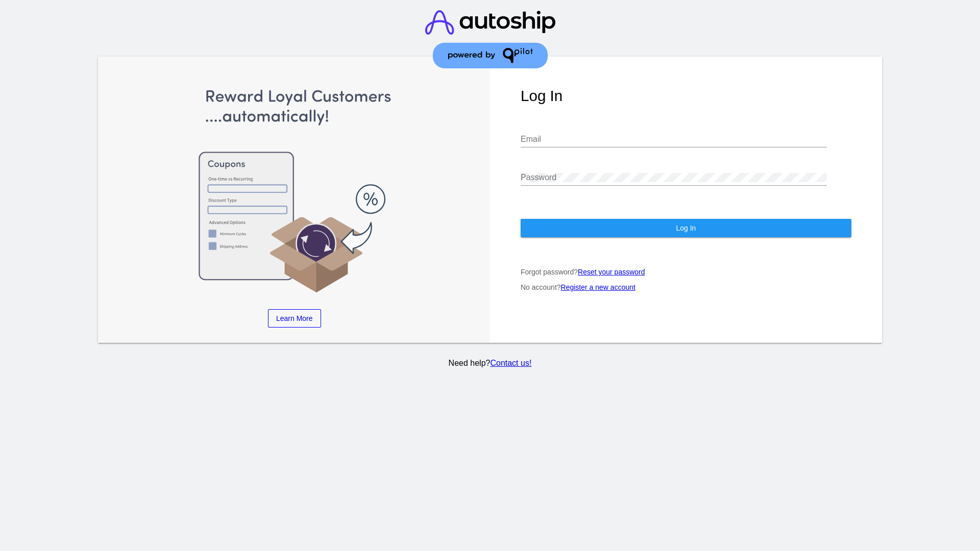 The image size is (980, 551). Describe the element at coordinates (686, 96) in the screenshot. I see `h1: Log In` at that location.